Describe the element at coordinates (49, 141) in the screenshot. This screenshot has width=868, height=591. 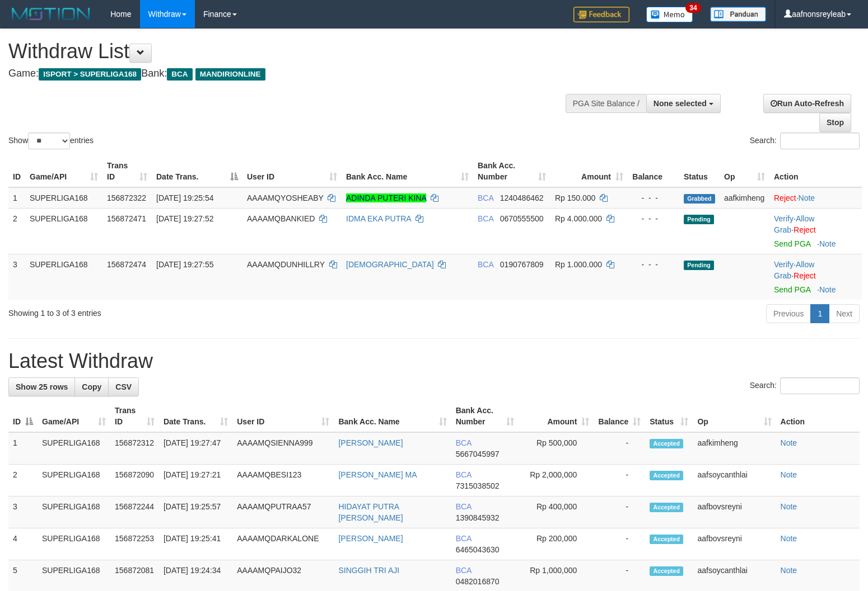
I see `select: Showentries` at that location.